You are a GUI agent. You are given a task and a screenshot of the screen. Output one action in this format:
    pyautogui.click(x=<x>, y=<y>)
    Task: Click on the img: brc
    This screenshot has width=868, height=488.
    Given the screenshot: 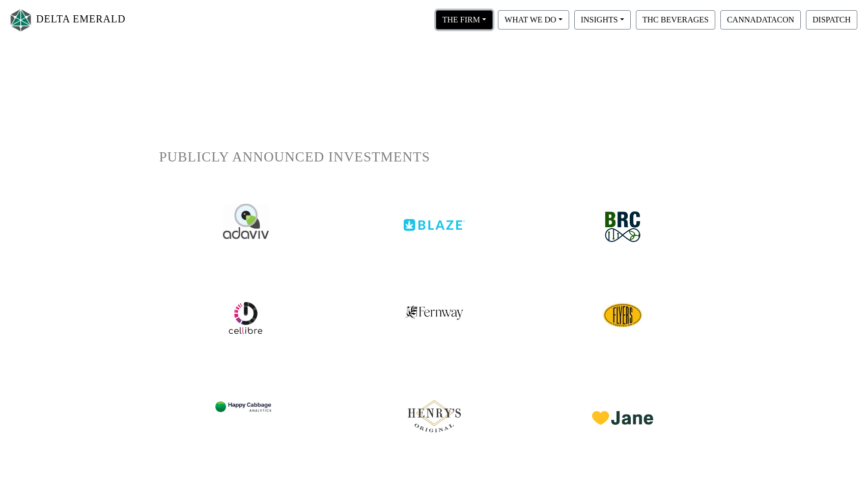 What is the action you would take?
    pyautogui.click(x=623, y=227)
    